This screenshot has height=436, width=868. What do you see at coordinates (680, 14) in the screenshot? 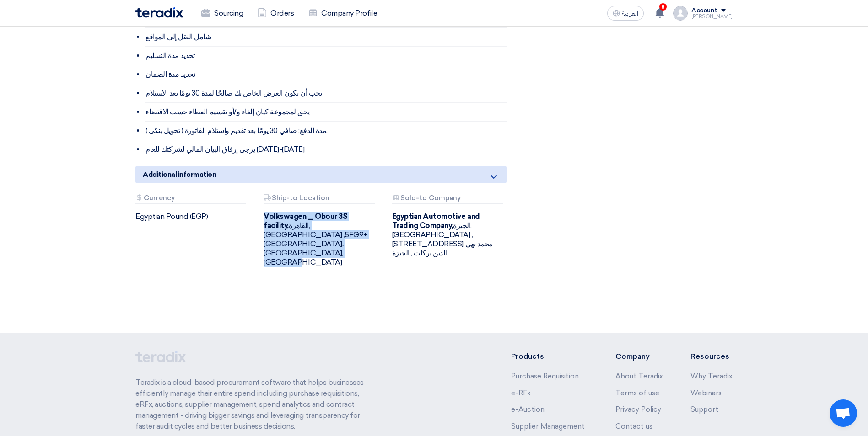
I see `img: profile_test.png` at bounding box center [680, 14].